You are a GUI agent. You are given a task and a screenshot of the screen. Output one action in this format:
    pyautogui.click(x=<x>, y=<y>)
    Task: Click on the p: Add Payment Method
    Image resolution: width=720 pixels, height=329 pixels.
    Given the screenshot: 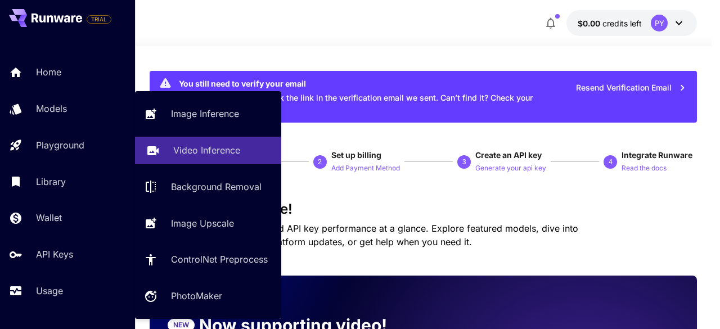 What is the action you would take?
    pyautogui.click(x=365, y=168)
    